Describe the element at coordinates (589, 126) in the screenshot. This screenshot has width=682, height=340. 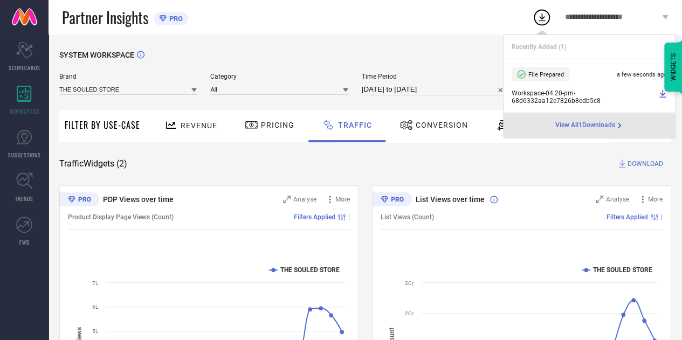
I see `div: Open download page` at that location.